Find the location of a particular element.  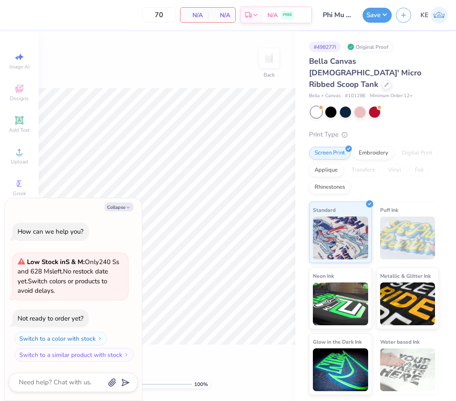

div: Transfers is located at coordinates (363, 171).